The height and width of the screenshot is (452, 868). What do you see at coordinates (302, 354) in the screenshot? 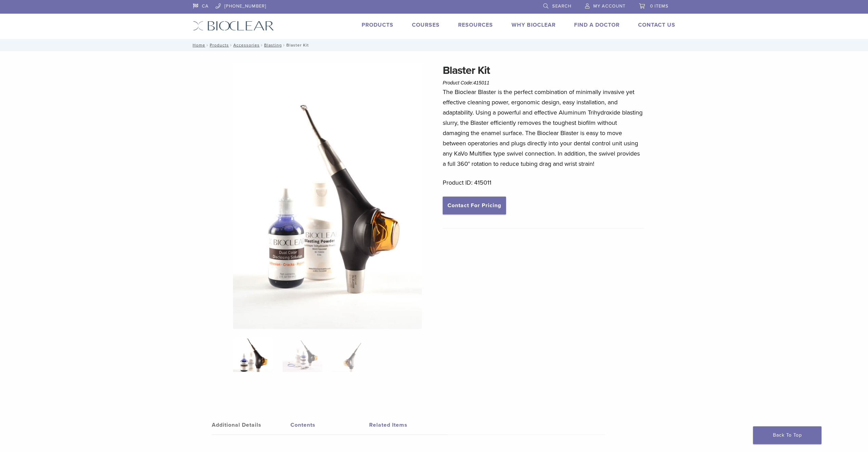
I see `img: Blaster Kit - Image 2` at bounding box center [302, 354].